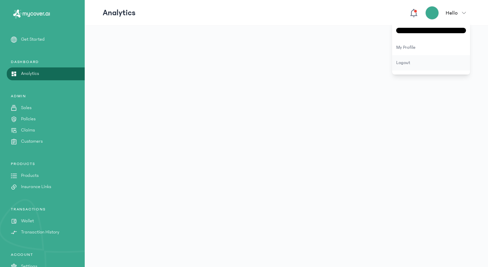 Image resolution: width=488 pixels, height=267 pixels. What do you see at coordinates (36, 187) in the screenshot?
I see `p: Insurance Links` at bounding box center [36, 187].